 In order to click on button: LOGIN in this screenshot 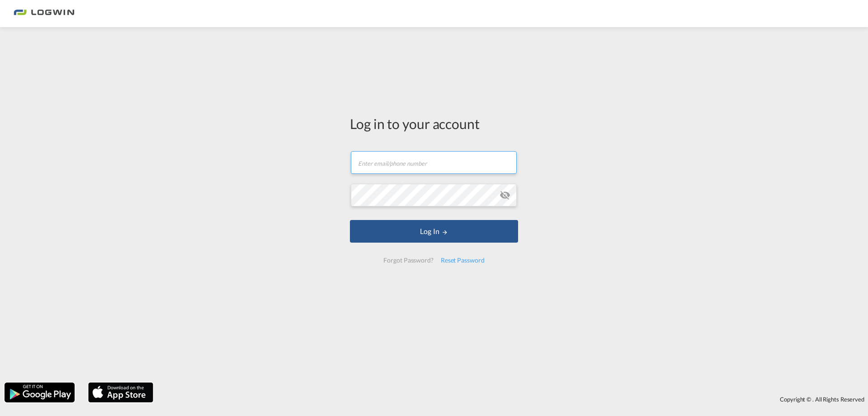, I will do `click(434, 231)`.